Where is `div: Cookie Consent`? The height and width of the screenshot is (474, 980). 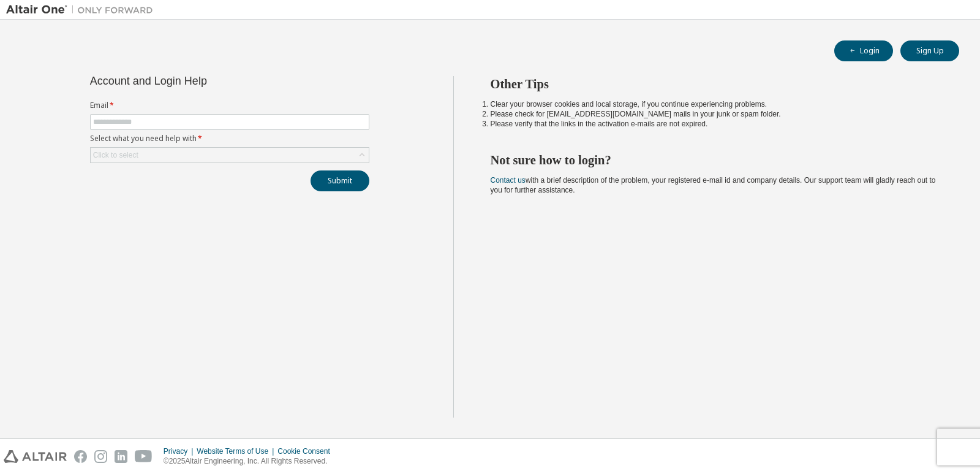 div: Cookie Consent is located at coordinates (307, 451).